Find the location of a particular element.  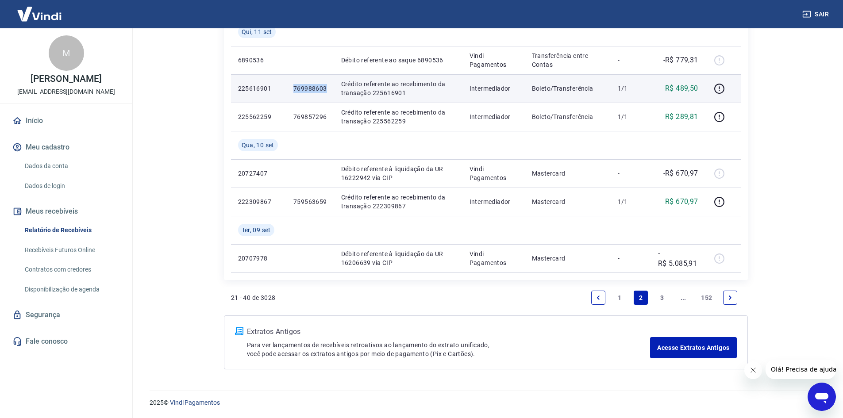

p: 20707978 is located at coordinates (258, 258).